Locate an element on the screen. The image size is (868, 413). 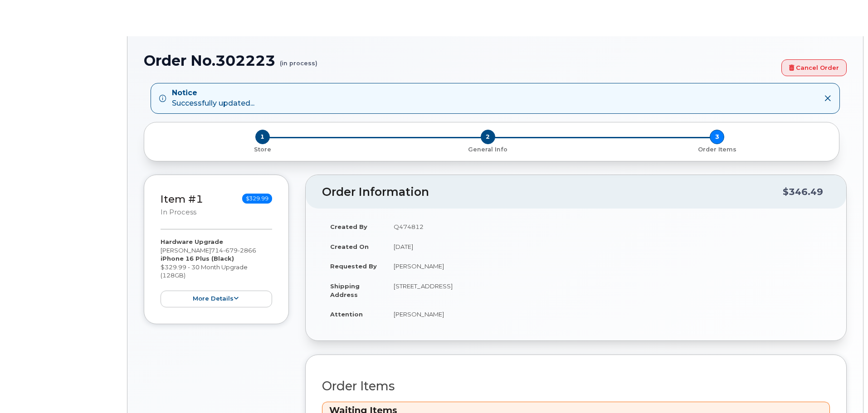
h1: Order No.302223 is located at coordinates (461, 60).